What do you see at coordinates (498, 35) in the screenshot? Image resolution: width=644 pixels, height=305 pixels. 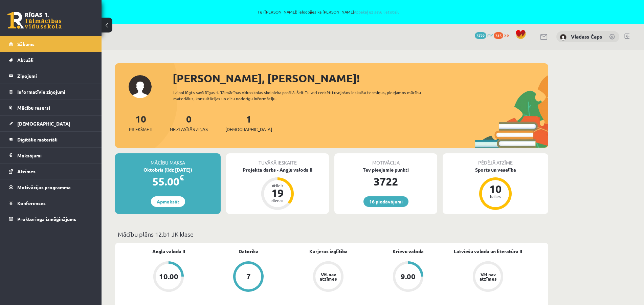 I see `span: 315` at bounding box center [498, 35].